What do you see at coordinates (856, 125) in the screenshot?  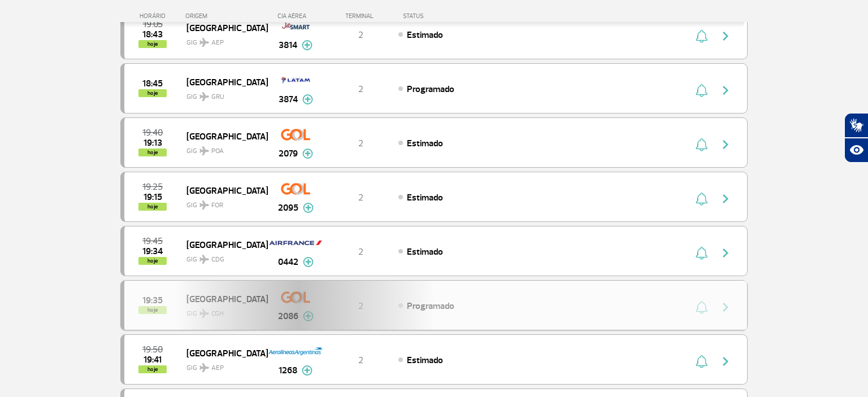 I see `button: Abrir tradutor de língua de sinais.` at bounding box center [856, 125].